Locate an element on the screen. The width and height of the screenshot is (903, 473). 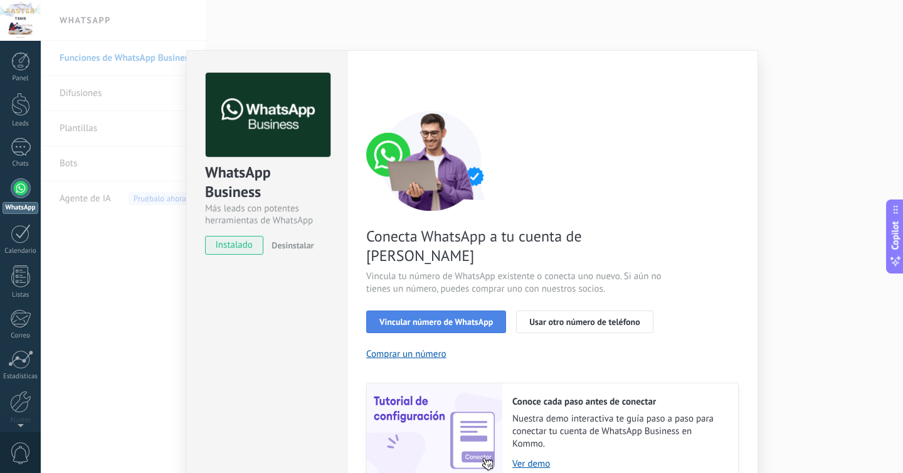
div: WhatsApp is located at coordinates (20, 208).